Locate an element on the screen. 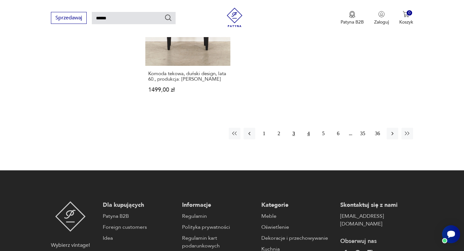  p: Skontaktuj się z nami is located at coordinates (376, 205).